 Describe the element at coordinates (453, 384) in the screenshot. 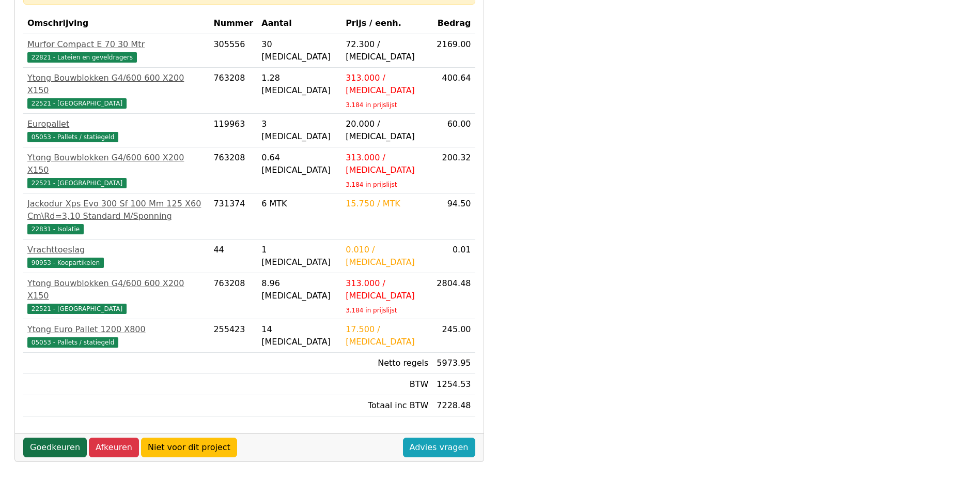

I see `td: 1254.53` at that location.